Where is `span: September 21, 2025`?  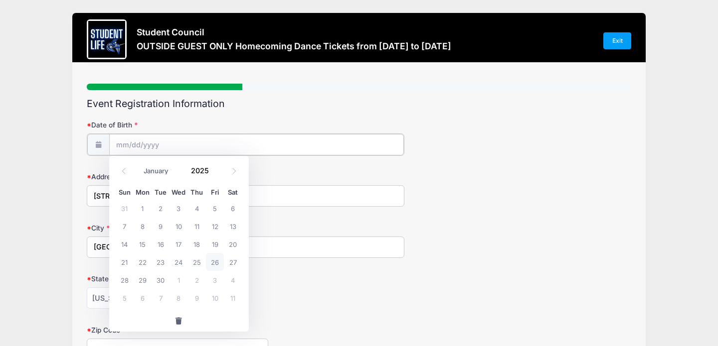
span: September 21, 2025 is located at coordinates (125, 262).